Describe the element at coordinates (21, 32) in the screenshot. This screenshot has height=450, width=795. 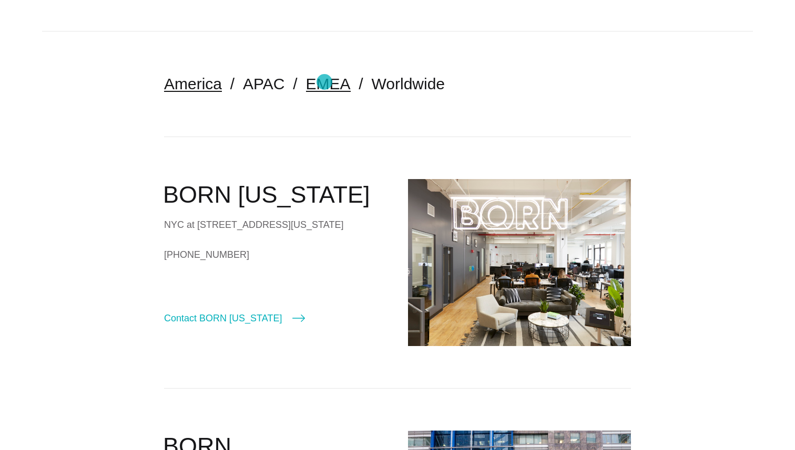
I see `img: website_grey.svg` at that location.